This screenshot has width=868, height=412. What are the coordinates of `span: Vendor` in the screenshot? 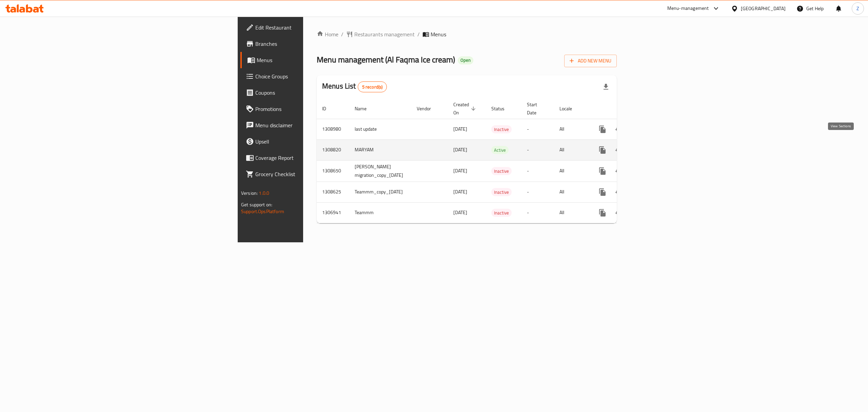 It's located at (428, 108).